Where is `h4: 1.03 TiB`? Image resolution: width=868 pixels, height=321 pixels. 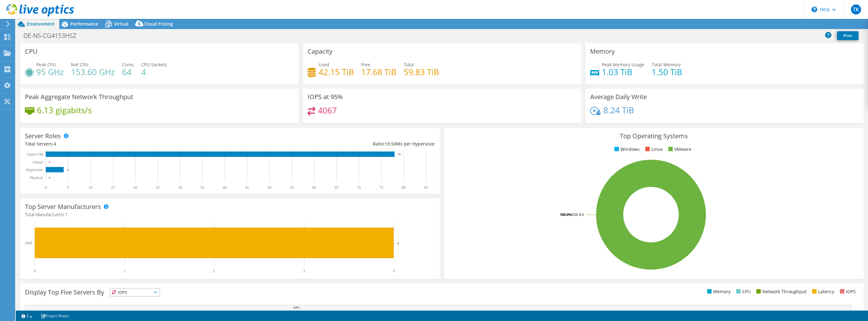
h4: 1.03 TiB is located at coordinates (623, 72).